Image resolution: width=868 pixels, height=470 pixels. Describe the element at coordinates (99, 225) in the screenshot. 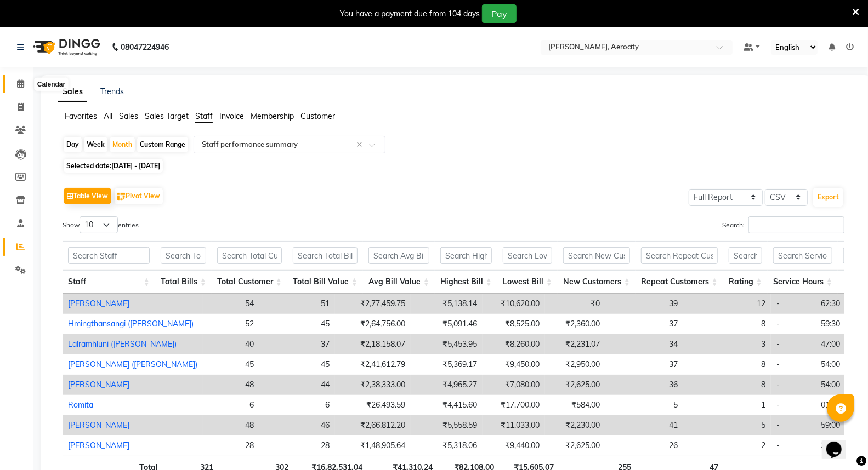

I see `select: Showentries` at that location.